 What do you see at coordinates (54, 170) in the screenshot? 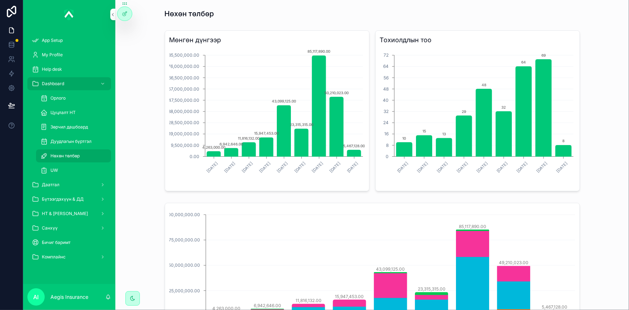
I see `span: UW` at bounding box center [54, 170].